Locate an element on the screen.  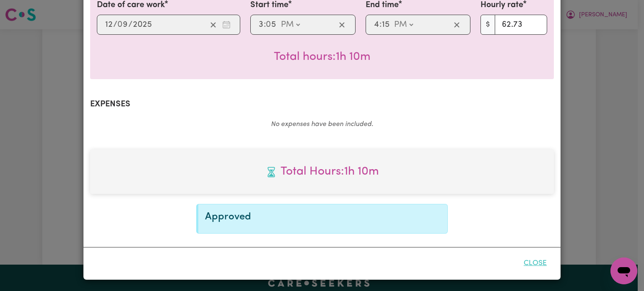
button: Enter the date of care work is located at coordinates (226, 25).